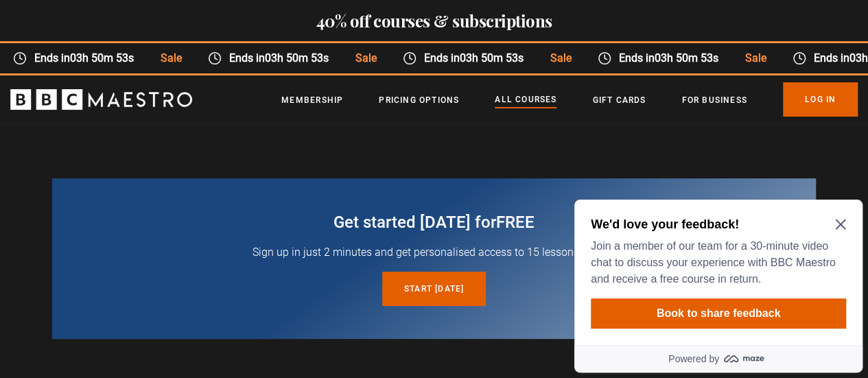  I want to click on a: For business, so click(714, 100).